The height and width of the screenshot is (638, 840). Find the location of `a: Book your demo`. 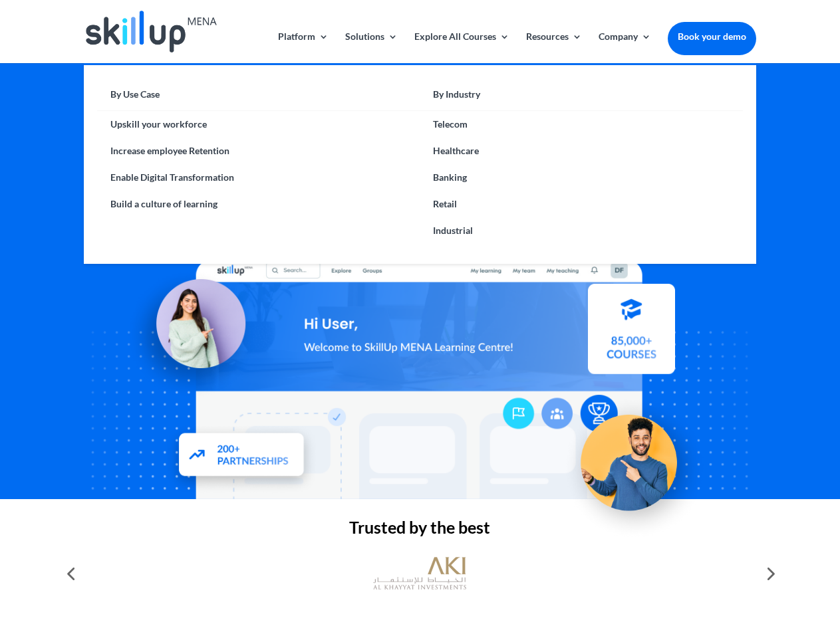

a: Book your demo is located at coordinates (712, 37).